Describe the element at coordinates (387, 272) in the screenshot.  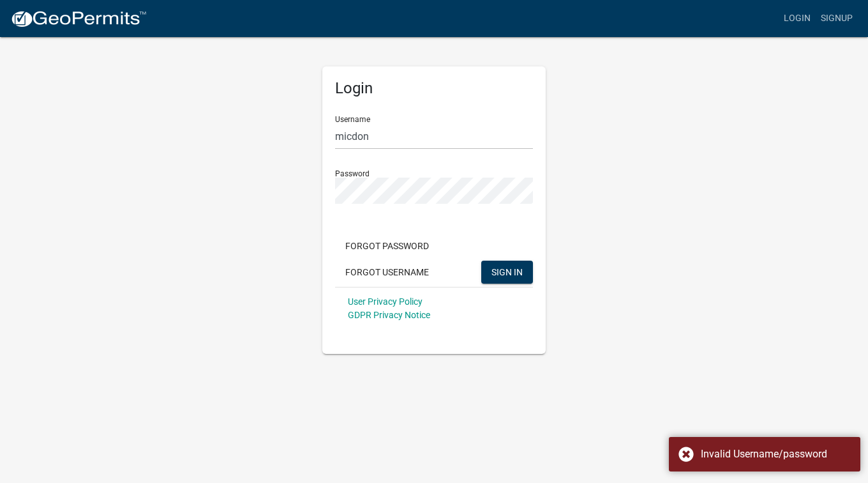
I see `button: Forgot Username` at that location.